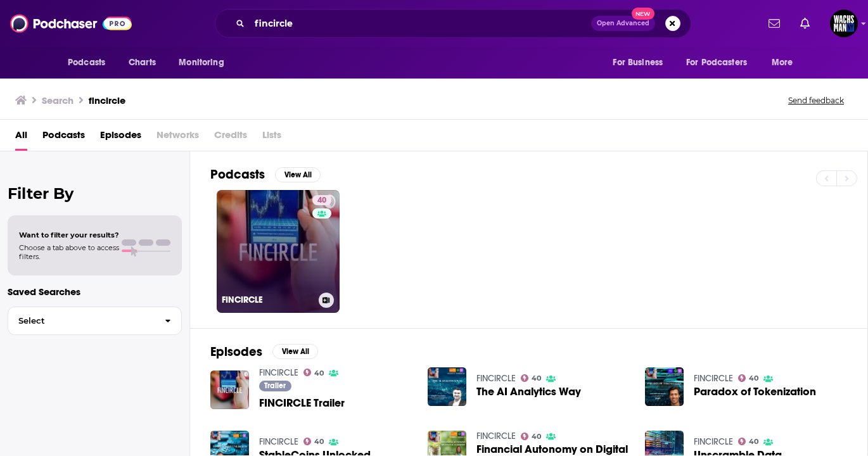 The height and width of the screenshot is (456, 868). Describe the element at coordinates (120, 137) in the screenshot. I see `span: Episodes` at that location.